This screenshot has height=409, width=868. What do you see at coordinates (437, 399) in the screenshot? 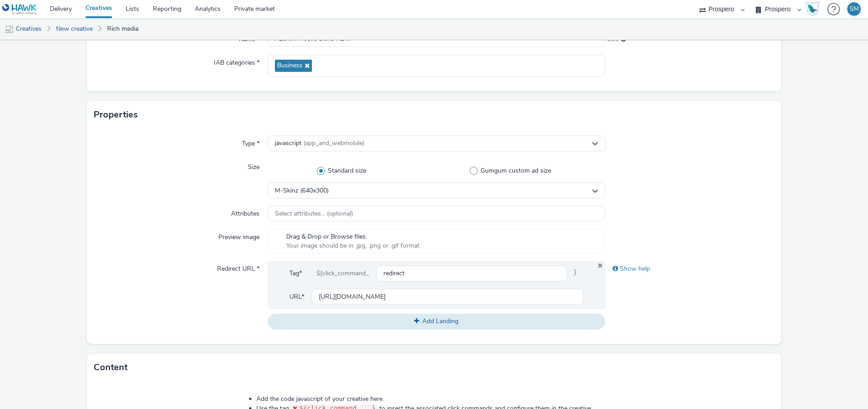
I see `li: Add the code javascript of your creative here.` at bounding box center [437, 399].